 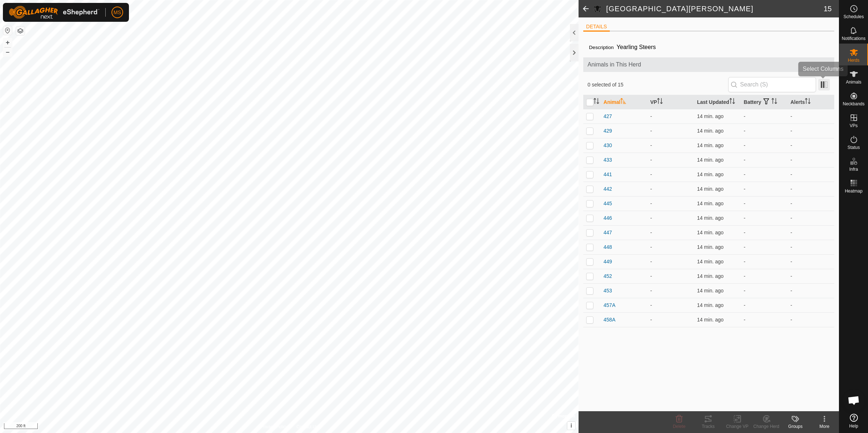 What do you see at coordinates (608, 291) in the screenshot?
I see `span: 453` at bounding box center [608, 291].